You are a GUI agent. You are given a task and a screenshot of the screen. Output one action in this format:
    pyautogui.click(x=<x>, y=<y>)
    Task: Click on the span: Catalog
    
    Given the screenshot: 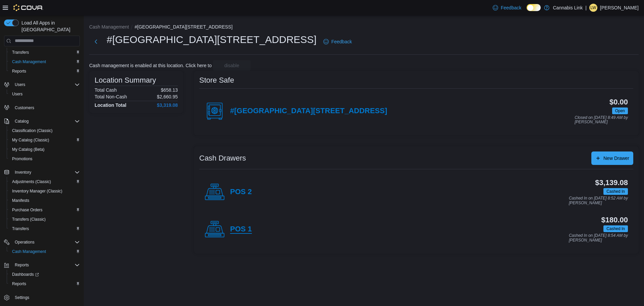 What is the action you would take?
    pyautogui.click(x=46, y=121)
    